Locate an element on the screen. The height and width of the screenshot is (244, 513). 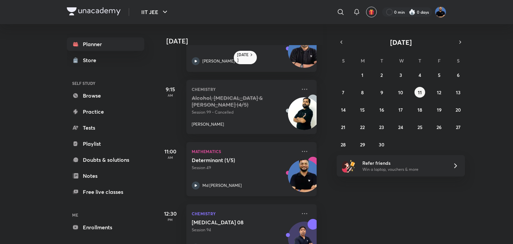
button: September 25, 2025 is located at coordinates (420, 127).